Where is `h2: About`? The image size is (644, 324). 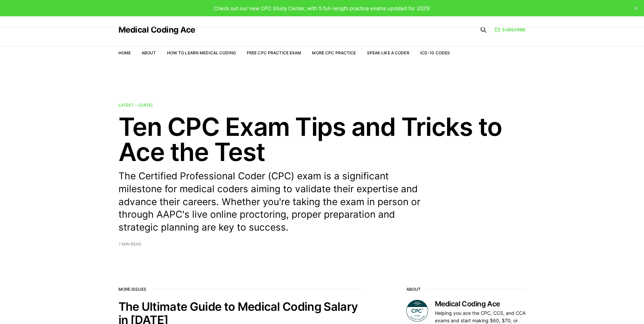 h2: About is located at coordinates (466, 289).